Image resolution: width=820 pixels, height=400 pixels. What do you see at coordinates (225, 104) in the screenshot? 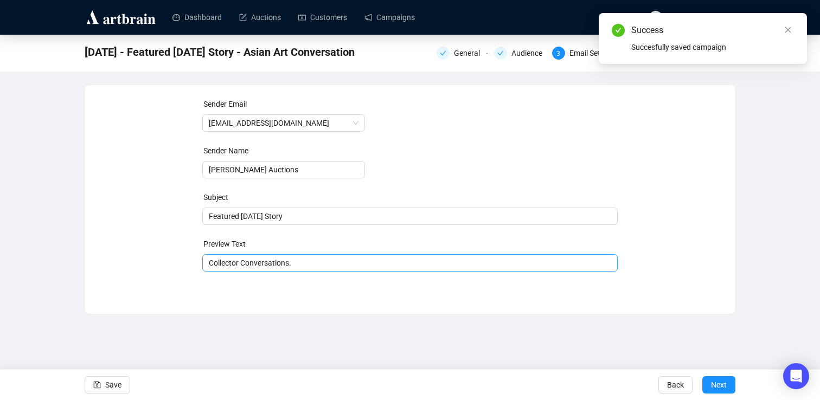
I see `label: Sender Email` at bounding box center [225, 104].